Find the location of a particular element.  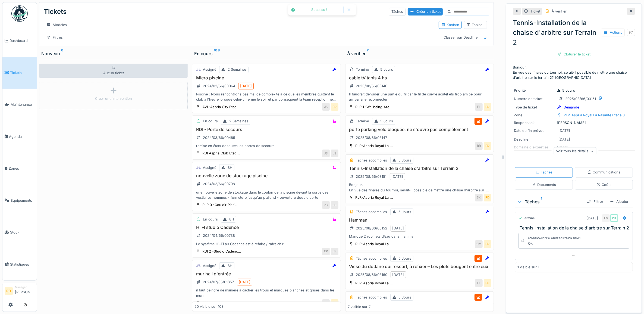

a: Tickets is located at coordinates (20, 73).